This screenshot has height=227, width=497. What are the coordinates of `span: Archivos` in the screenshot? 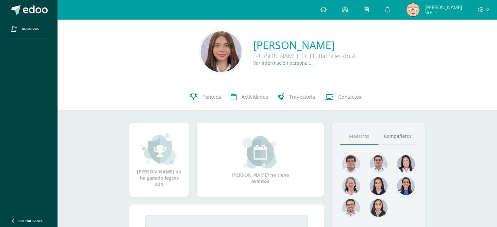 It's located at (30, 29).